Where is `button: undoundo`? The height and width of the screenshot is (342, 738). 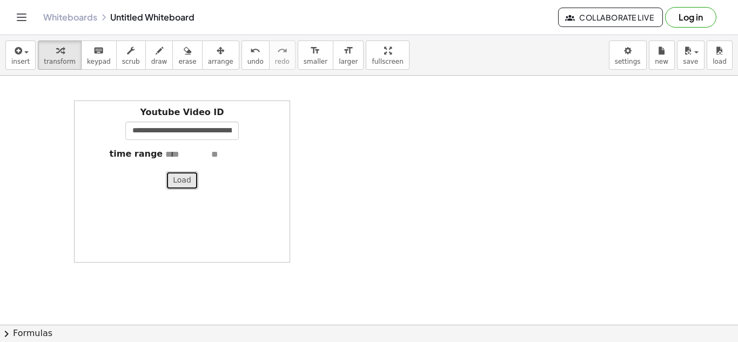
button: undoundo is located at coordinates (256, 55).